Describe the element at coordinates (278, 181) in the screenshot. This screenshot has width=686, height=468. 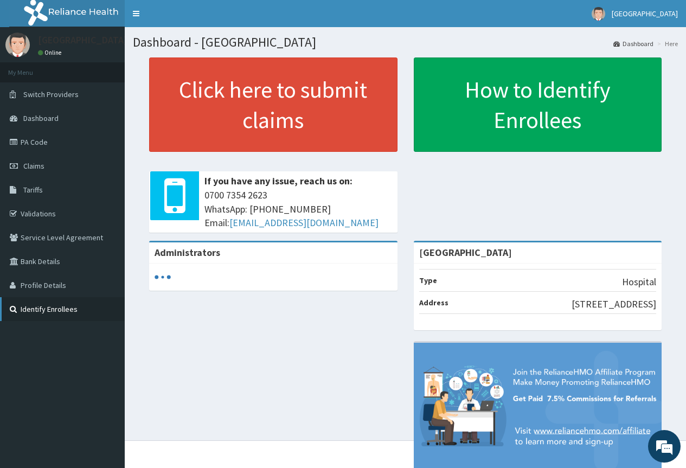
I see `b: If you have any issue, reach us on:` at that location.